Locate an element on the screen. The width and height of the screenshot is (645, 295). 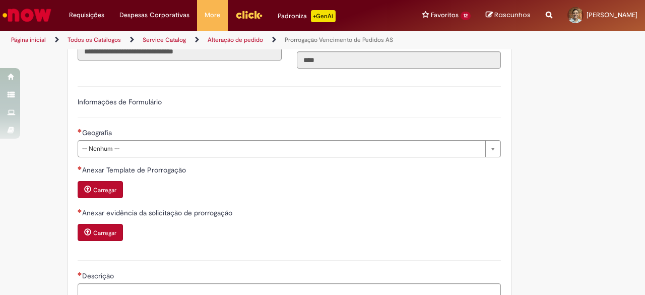
span: Descrição is located at coordinates (99, 276).